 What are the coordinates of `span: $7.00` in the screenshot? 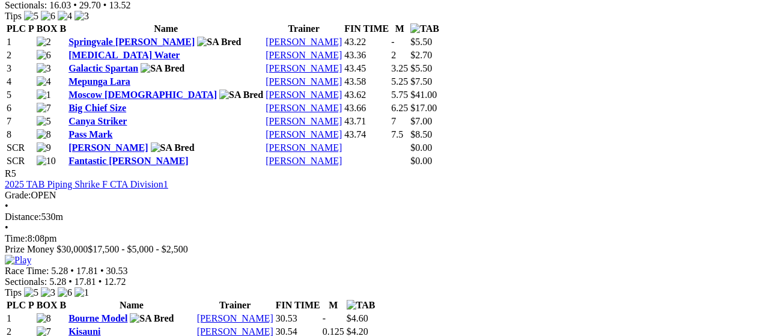 It's located at (421, 121).